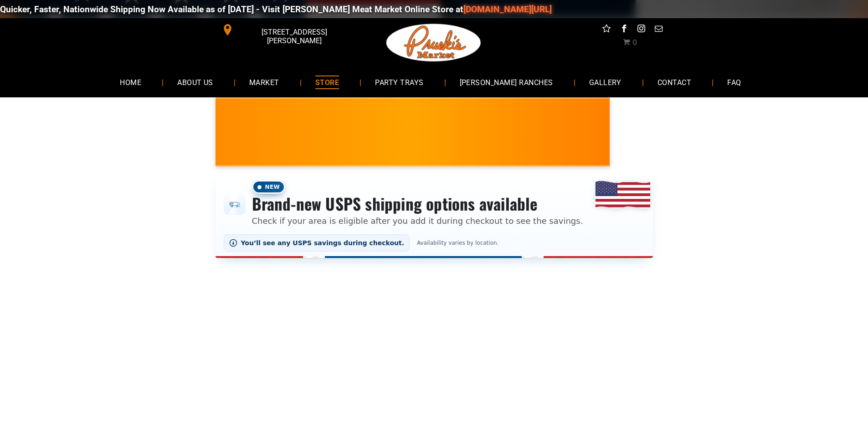 This screenshot has height=434, width=868. I want to click on a: CONTACT, so click(675, 82).